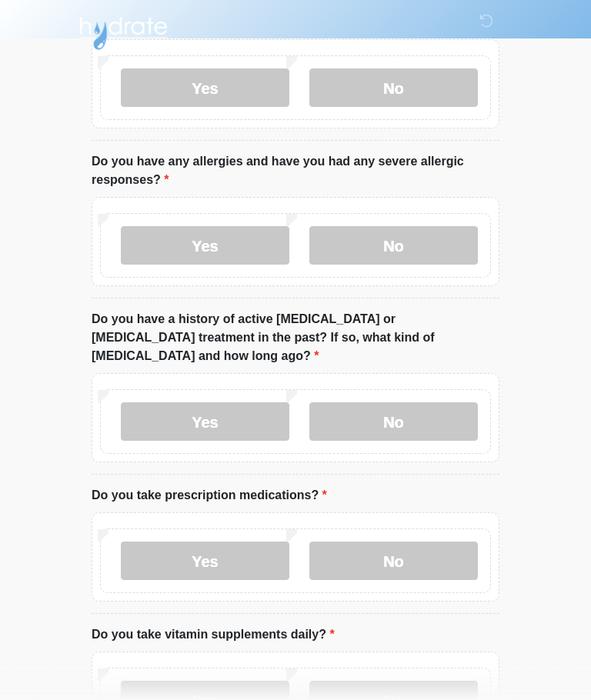 This screenshot has height=700, width=591. What do you see at coordinates (213, 634) in the screenshot?
I see `label: Do you take vitamin supplements daily?` at bounding box center [213, 634].